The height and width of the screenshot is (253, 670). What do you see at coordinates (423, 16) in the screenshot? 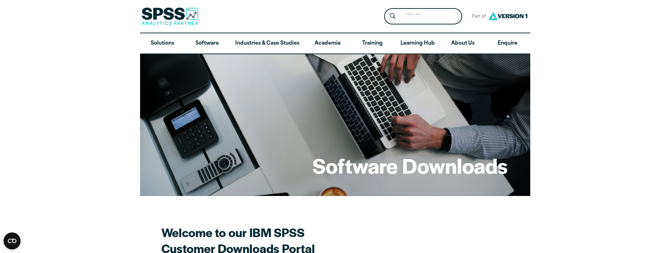
I see `form: Site Header Search Form` at bounding box center [423, 16].